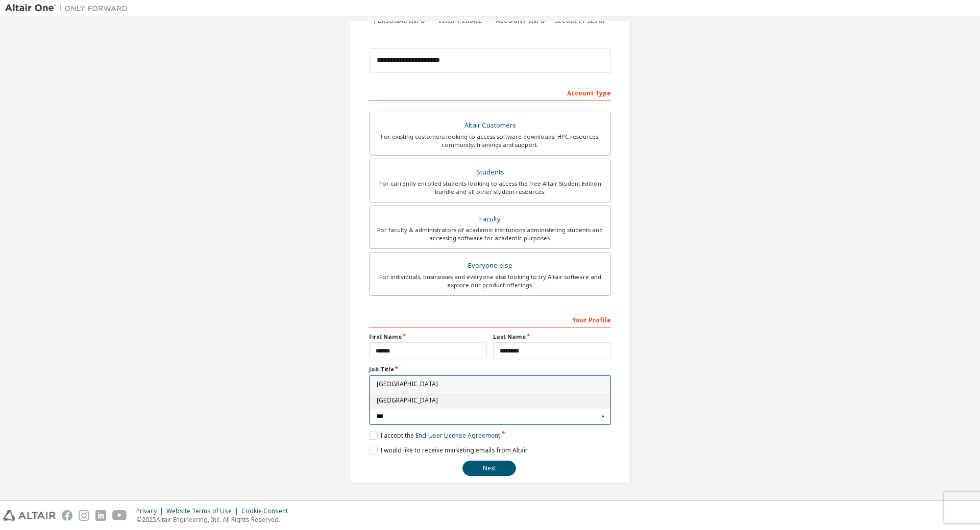 The image size is (980, 530). I want to click on div: Website Terms of Use, so click(204, 511).